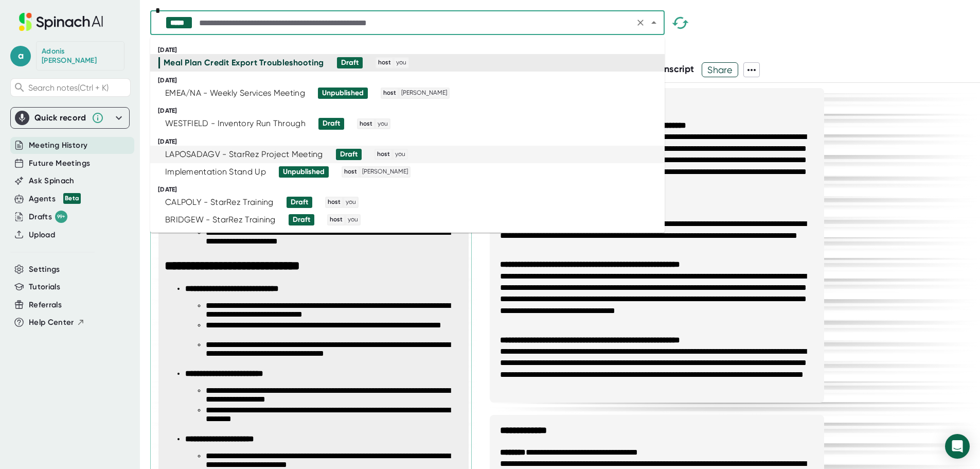 Image resolution: width=980 pixels, height=469 pixels. Describe the element at coordinates (45, 287) in the screenshot. I see `button: Tutorials` at that location.